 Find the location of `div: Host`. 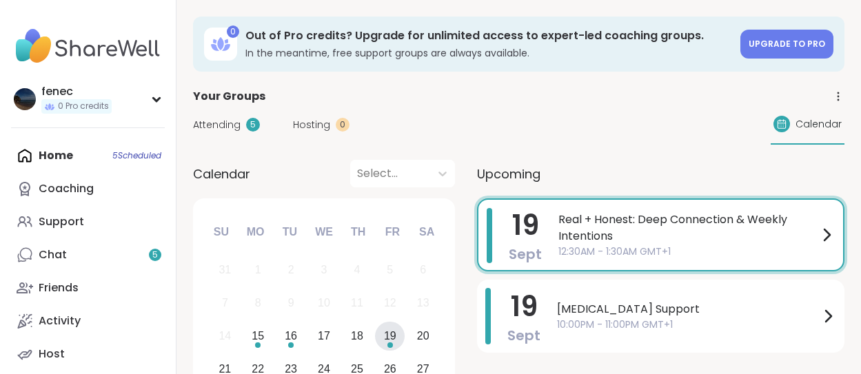

div: Host is located at coordinates (52, 354).